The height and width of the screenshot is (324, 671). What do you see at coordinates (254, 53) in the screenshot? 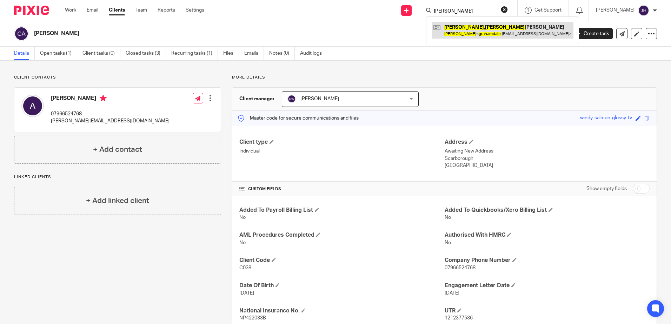
I see `a: Emails` at bounding box center [254, 53].